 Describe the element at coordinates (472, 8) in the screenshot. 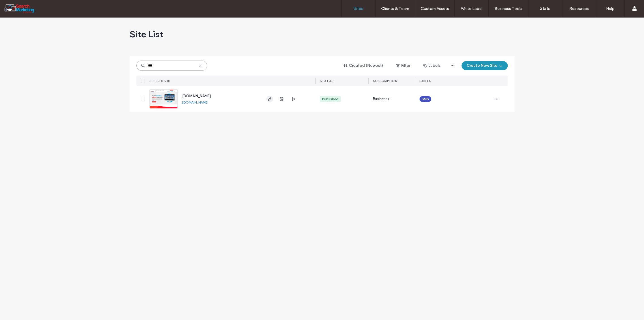

I see `label: White Label` at that location.